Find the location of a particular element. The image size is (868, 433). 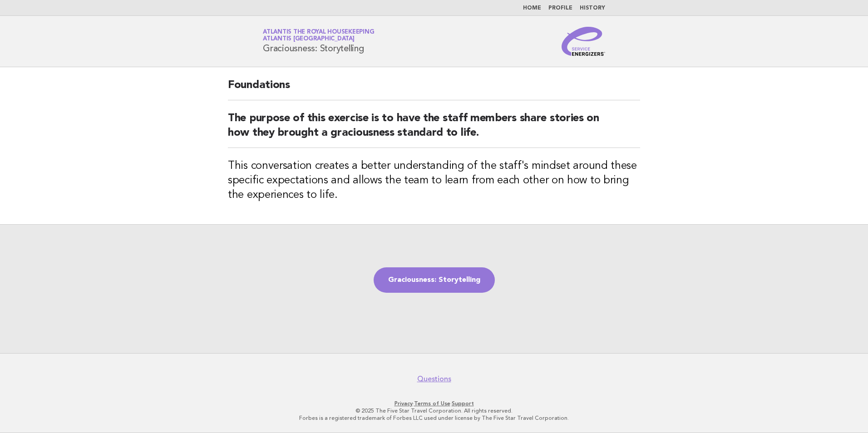

a: Support is located at coordinates (463, 404).